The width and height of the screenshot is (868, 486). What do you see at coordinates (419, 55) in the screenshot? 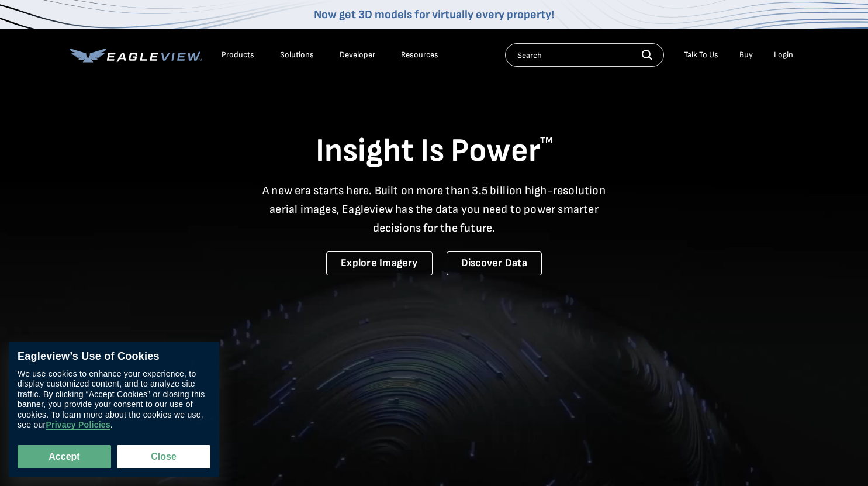
I see `div: Resources` at bounding box center [419, 55].